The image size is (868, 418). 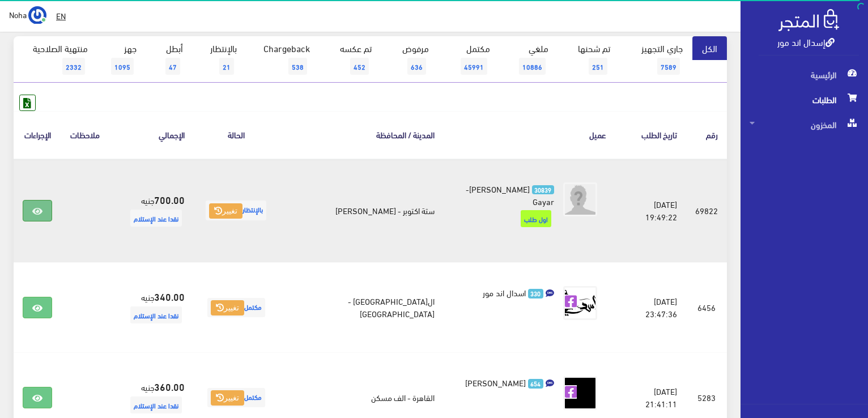 What do you see at coordinates (657, 59) in the screenshot?
I see `a: جاري التجهيز7589` at bounding box center [657, 59].